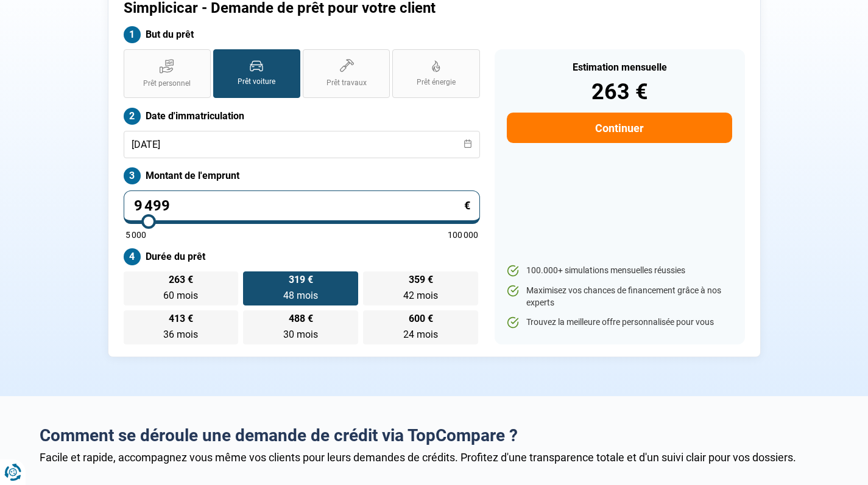 This screenshot has height=485, width=868. Describe the element at coordinates (301, 280) in the screenshot. I see `span: 319 €` at that location.